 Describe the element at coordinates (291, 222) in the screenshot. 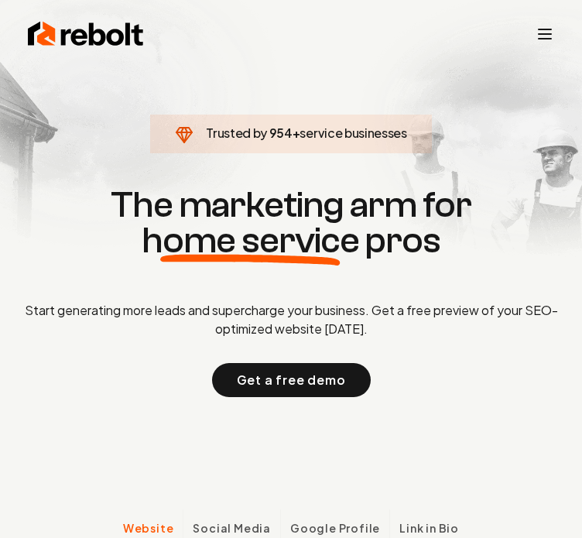

I see `h1: The marketing arm for pros` at that location.